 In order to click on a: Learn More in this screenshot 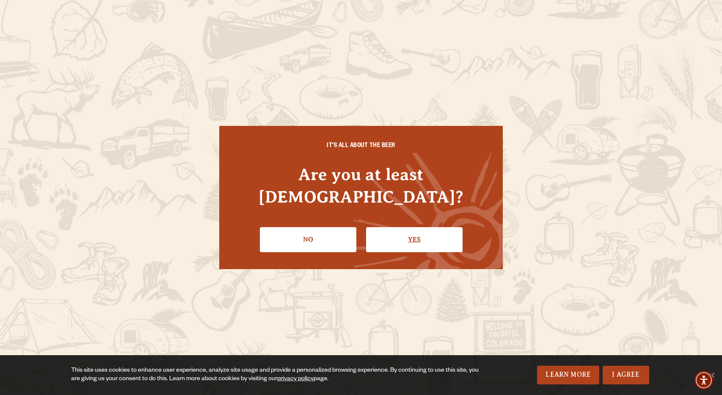, I will do `click(568, 375)`.